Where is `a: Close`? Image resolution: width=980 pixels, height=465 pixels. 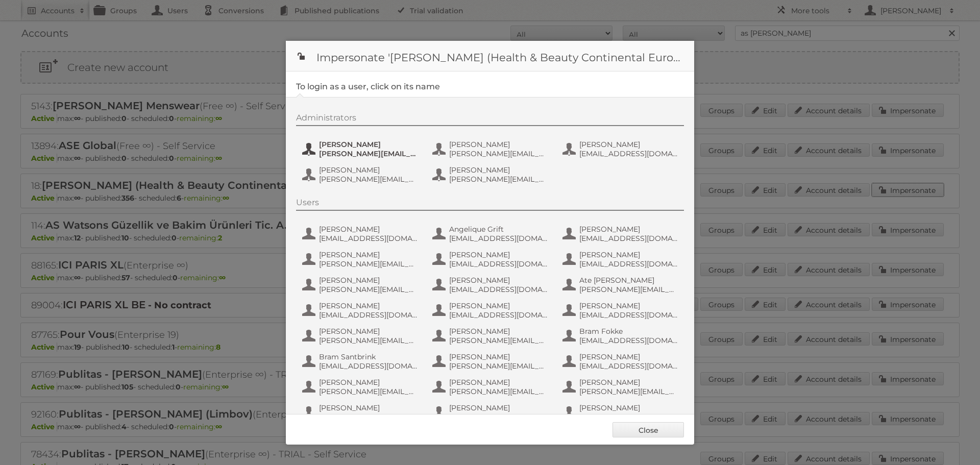 a: Close is located at coordinates (649, 430).